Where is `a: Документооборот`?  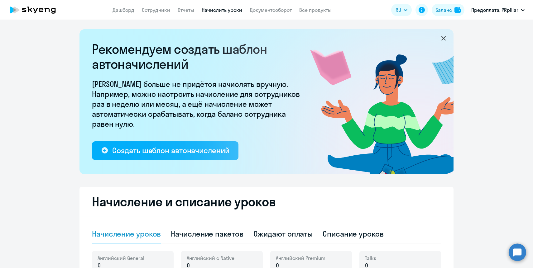 a: Документооборот is located at coordinates (270, 10).